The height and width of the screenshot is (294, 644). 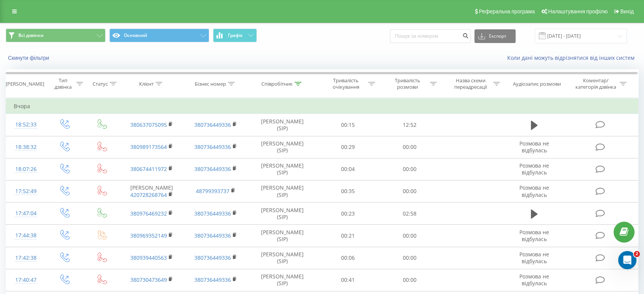 What do you see at coordinates (149, 124) in the screenshot?
I see `a: 380637075095` at bounding box center [149, 124].